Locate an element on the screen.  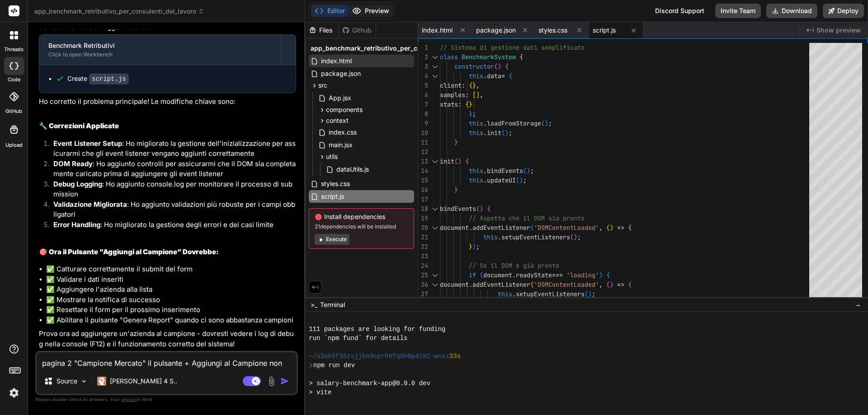
span: class is located at coordinates (449, 57).